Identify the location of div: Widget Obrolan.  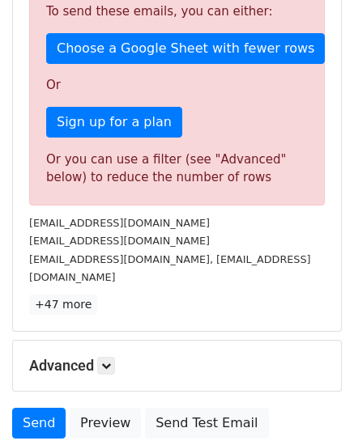
(313, 406).